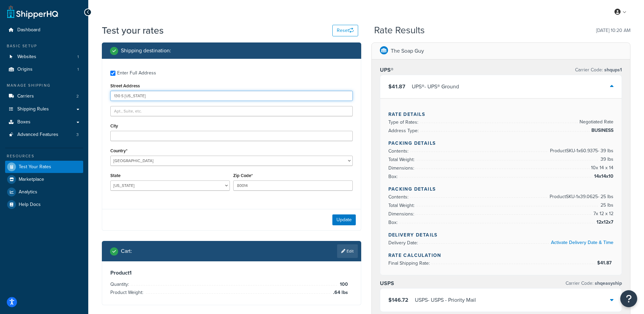 The image size is (644, 314). I want to click on li: Test Your Rates, so click(44, 167).